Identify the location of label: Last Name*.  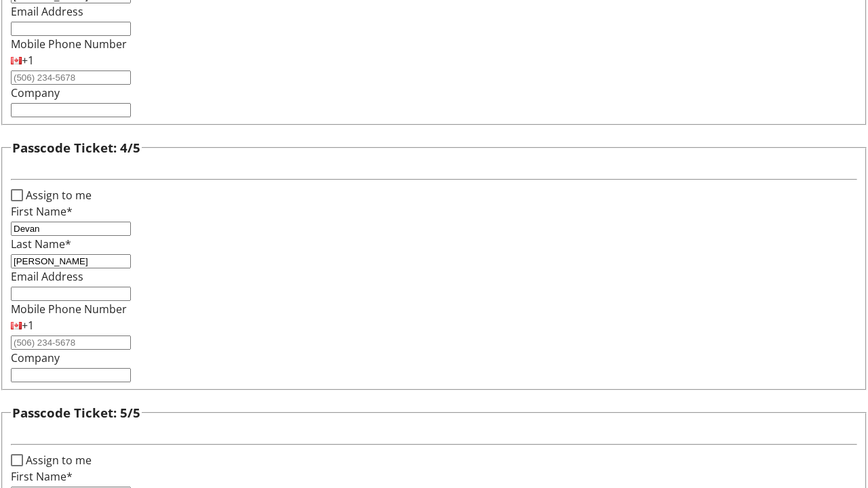
(41, 244).